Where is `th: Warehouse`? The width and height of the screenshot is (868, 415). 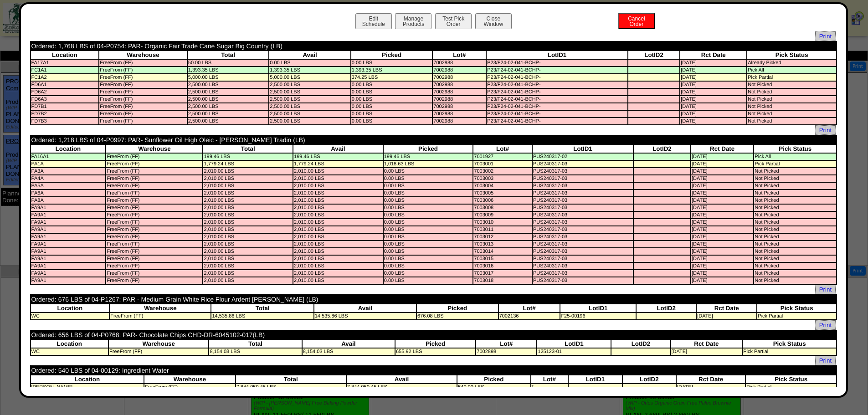 th: Warehouse is located at coordinates (154, 148).